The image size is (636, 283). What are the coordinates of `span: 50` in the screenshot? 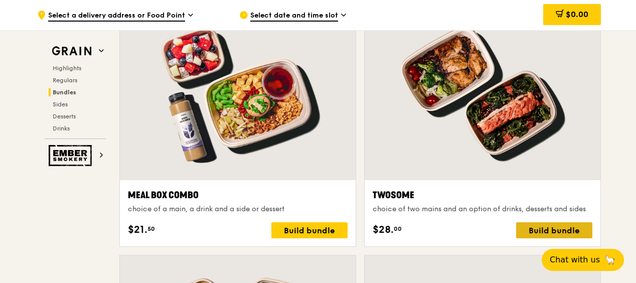 It's located at (151, 229).